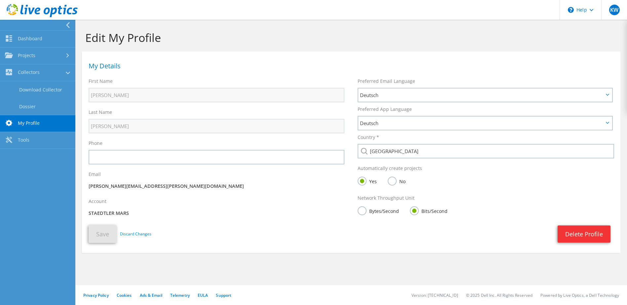  Describe the element at coordinates (429, 210) in the screenshot. I see `label: Bits/Second` at that location.